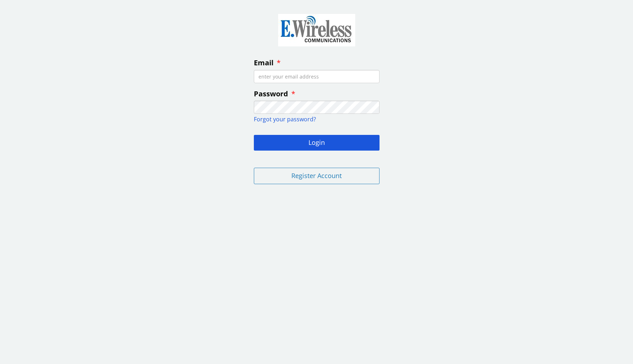 The height and width of the screenshot is (364, 633). Describe the element at coordinates (271, 93) in the screenshot. I see `span: Password` at that location.